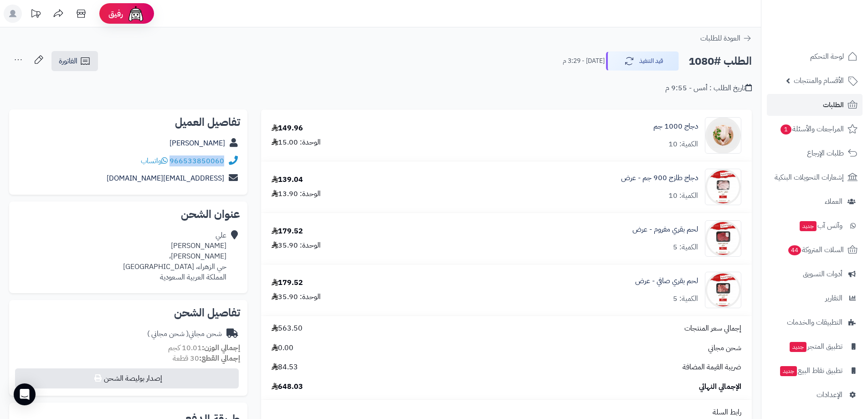 The image size is (868, 419). Describe the element at coordinates (128, 122) in the screenshot. I see `h2: تفاصيل العميل` at that location.